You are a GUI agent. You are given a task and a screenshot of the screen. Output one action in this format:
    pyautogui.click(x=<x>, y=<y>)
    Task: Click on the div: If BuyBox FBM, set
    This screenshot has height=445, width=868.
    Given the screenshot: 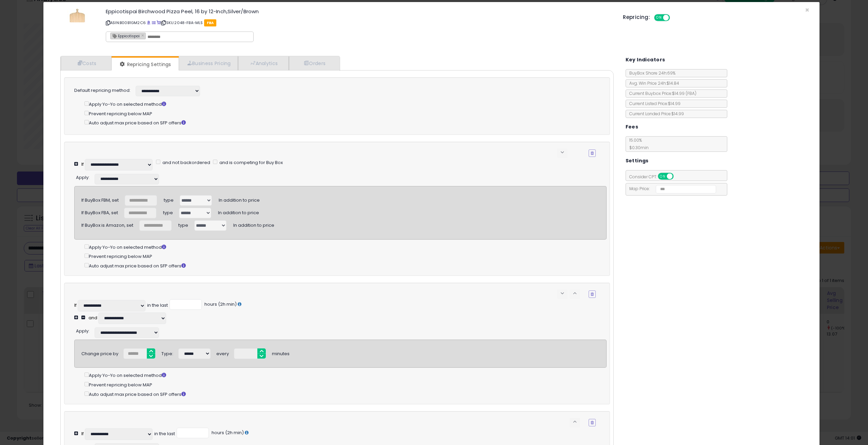 What is the action you would take?
    pyautogui.click(x=100, y=199)
    